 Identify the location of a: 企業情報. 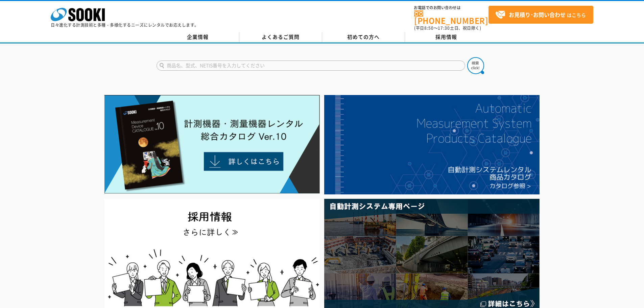
(198, 38).